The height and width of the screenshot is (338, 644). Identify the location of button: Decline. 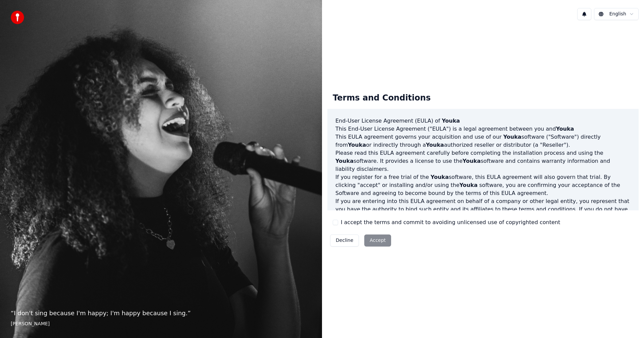
(345, 241).